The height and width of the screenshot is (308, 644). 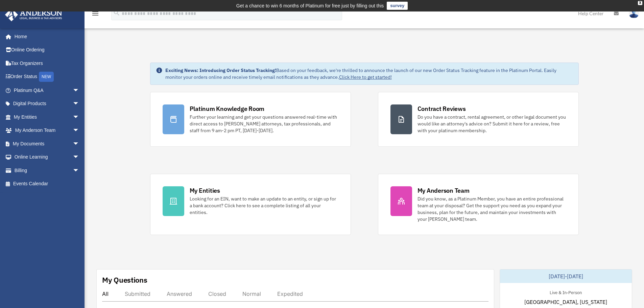 What do you see at coordinates (492, 209) in the screenshot?
I see `div: Did you know, as a Platinum Member, you have an entire professional team at your disposal? Get th...` at bounding box center [492, 209].